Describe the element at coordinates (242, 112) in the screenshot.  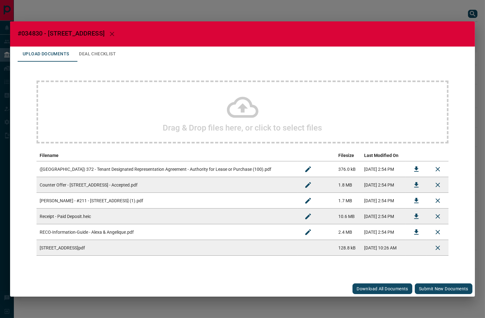
I see `div: Drag & Drop files here, or click to select files` at that location.